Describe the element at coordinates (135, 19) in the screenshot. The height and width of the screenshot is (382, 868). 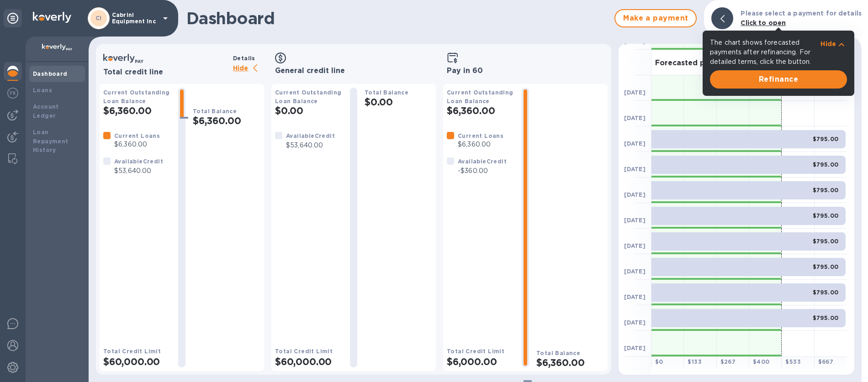
I see `p: Cabrini Equipment Inc` at that location.